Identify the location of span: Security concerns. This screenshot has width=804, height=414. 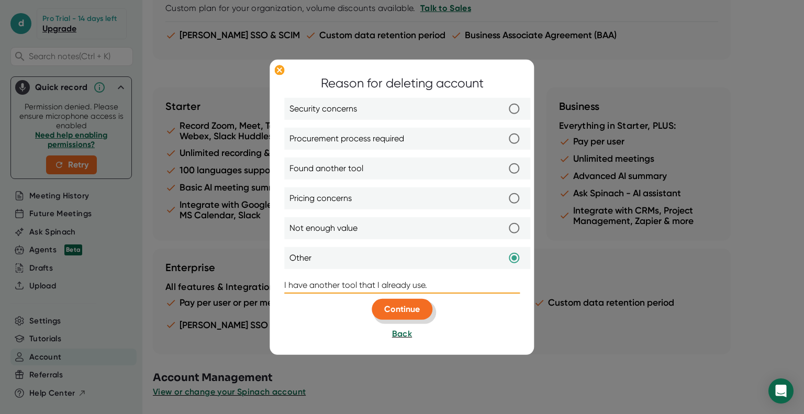
(323, 109).